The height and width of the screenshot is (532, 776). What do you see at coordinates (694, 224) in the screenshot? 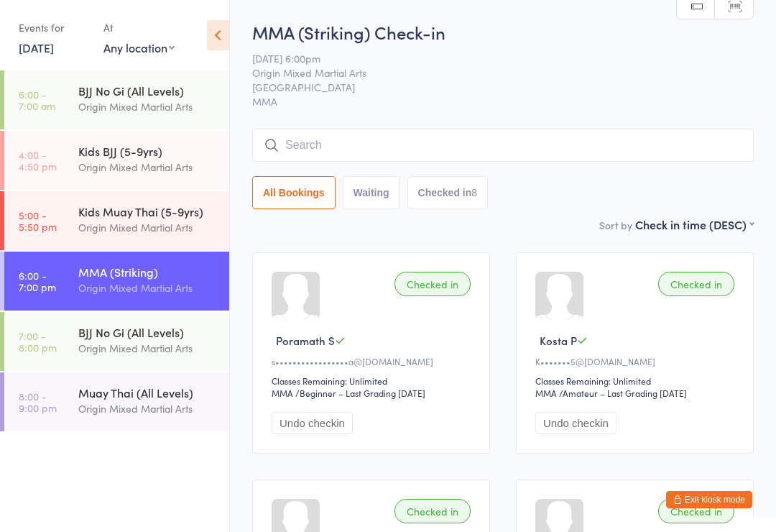
I see `div: Check in time (DESC)` at bounding box center [694, 224].